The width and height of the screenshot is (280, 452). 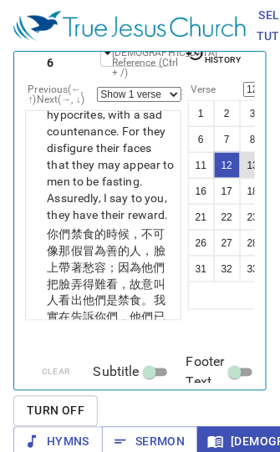 I want to click on button: 21, so click(x=201, y=217).